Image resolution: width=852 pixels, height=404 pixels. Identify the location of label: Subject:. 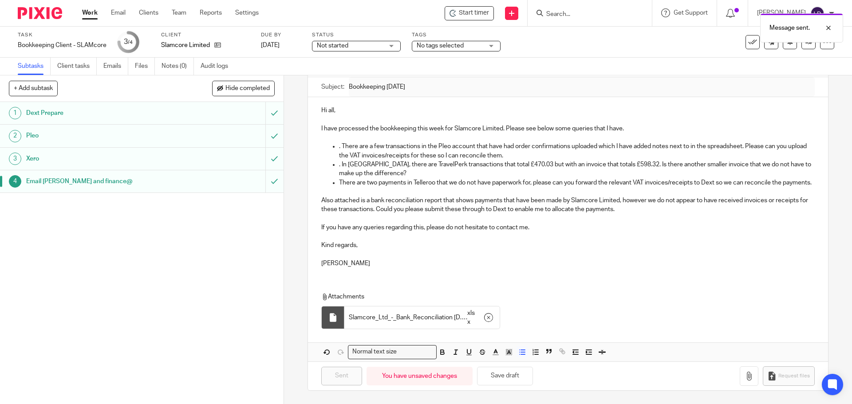
(333, 87).